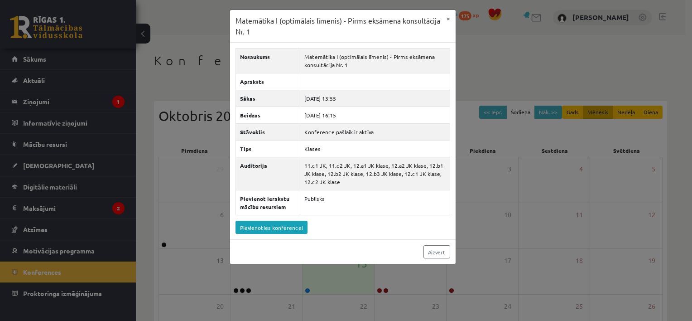  I want to click on th: Auditorija, so click(268, 173).